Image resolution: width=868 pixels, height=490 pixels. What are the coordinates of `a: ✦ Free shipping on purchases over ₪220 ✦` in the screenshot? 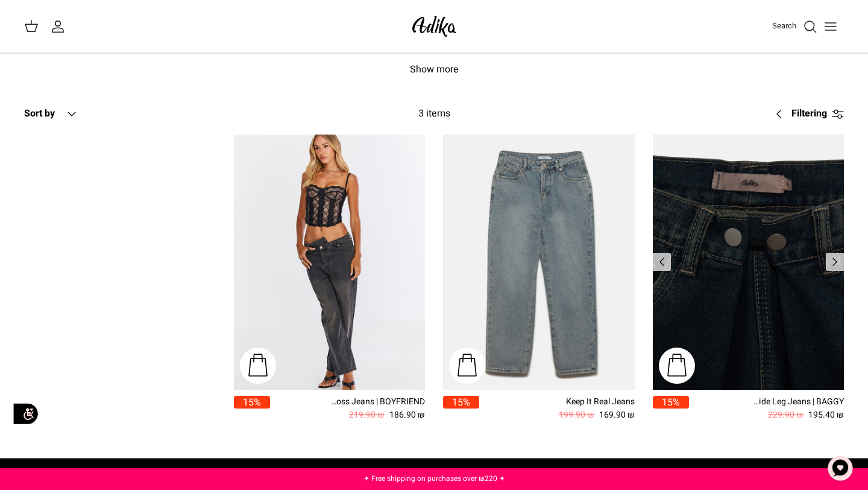 It's located at (434, 479).